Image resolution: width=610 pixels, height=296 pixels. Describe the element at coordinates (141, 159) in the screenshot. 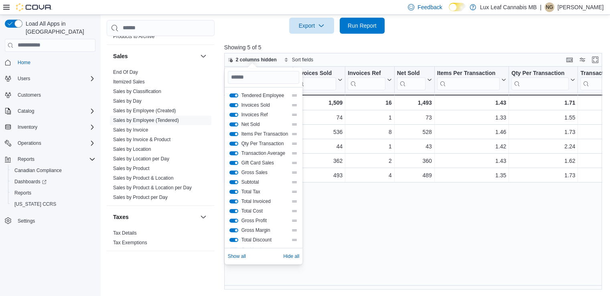

I see `a: Sales by Location per Day` at that location.